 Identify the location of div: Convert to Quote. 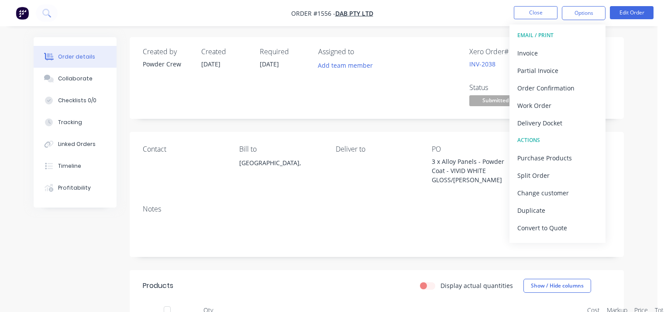
(557, 227).